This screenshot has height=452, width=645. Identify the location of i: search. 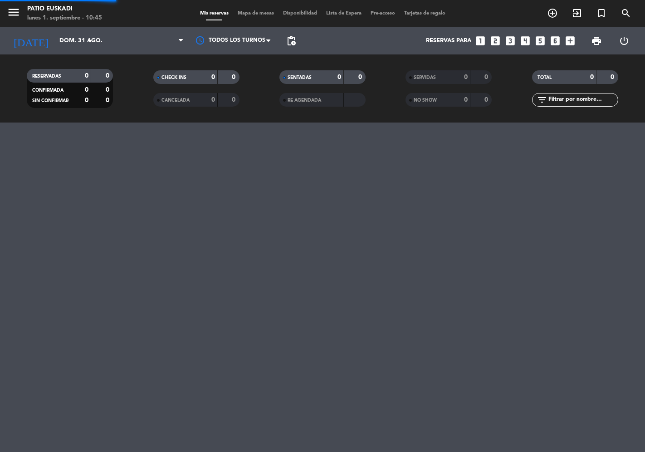
(626, 13).